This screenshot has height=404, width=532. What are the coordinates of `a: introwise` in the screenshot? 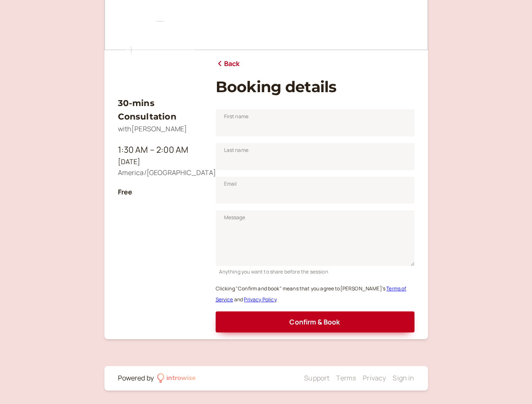 It's located at (176, 378).